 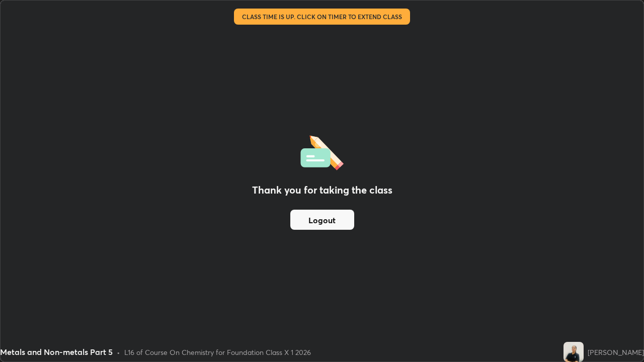 I want to click on img: offlineFeedback.1438e8b3.svg, so click(x=322, y=152).